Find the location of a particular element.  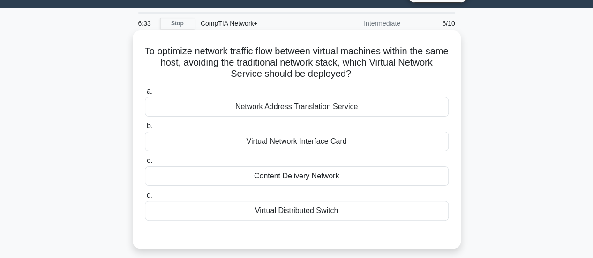

div: Virtual Distributed Switch is located at coordinates (297, 211).